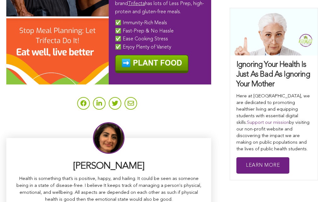 The height and width of the screenshot is (202, 318). What do you see at coordinates (136, 4) in the screenshot?
I see `a: Trifecta` at bounding box center [136, 4].